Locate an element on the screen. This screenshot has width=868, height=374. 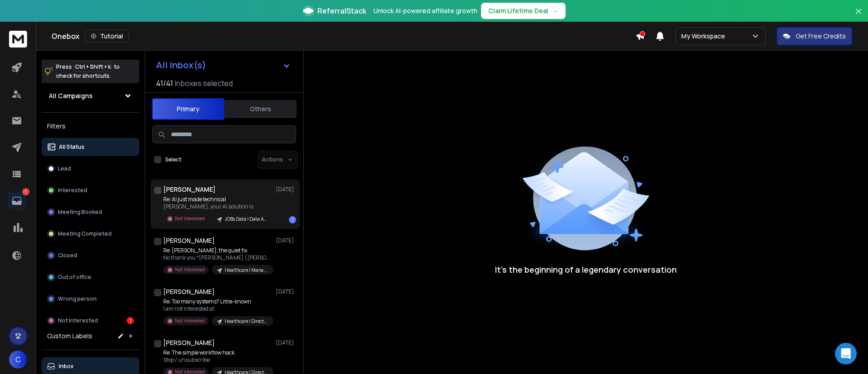
button: Closed is located at coordinates (91, 256).